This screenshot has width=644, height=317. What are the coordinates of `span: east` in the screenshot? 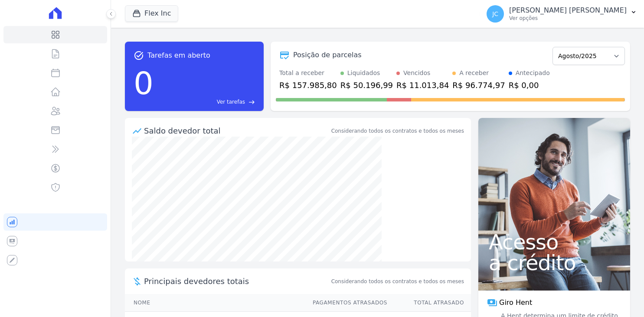 It's located at (252, 102).